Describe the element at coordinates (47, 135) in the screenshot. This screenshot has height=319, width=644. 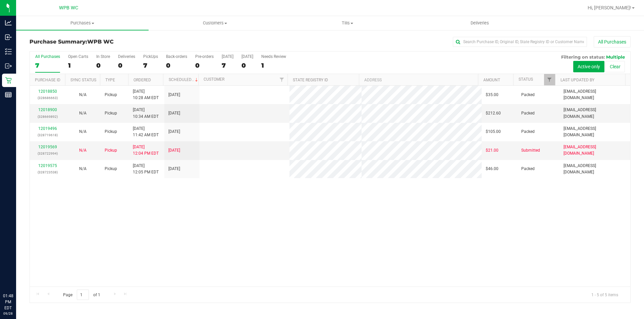
I see `p: (328719618)` at that location.